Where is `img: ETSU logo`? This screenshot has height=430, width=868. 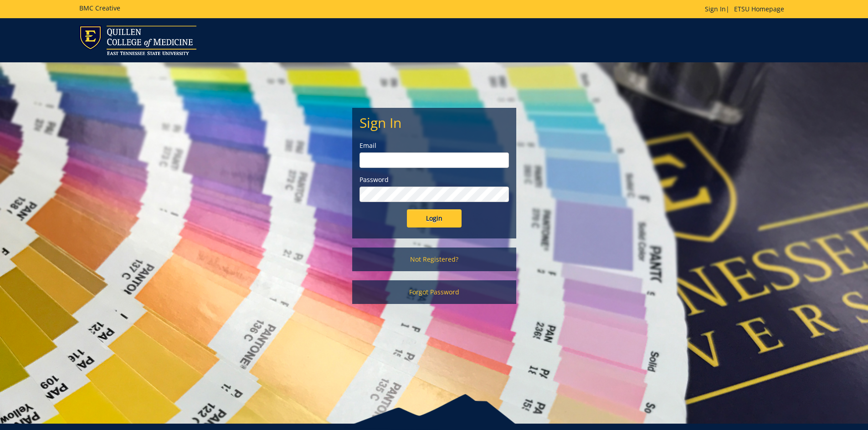 img: ETSU logo is located at coordinates (138, 40).